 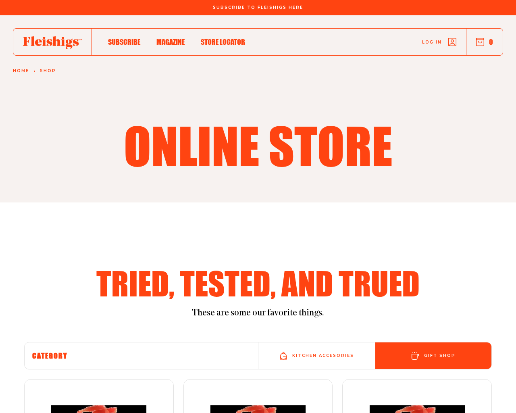 What do you see at coordinates (258, 8) in the screenshot?
I see `span: Subscribe To Fleishigs Here` at bounding box center [258, 8].